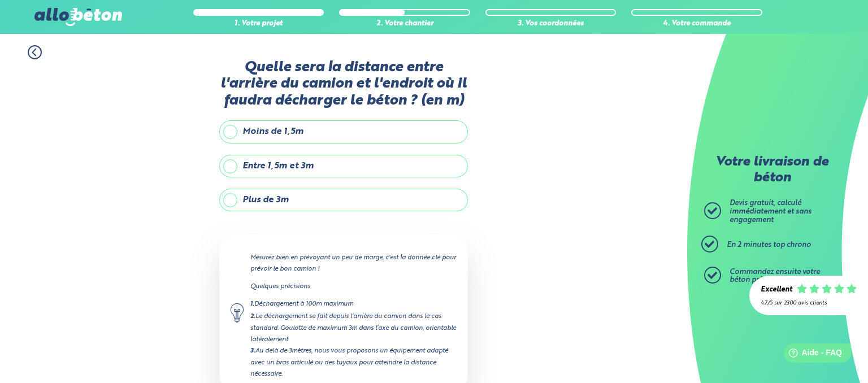 The width and height of the screenshot is (868, 383). I want to click on span: Commandez ensuite votre béton prêt à l'emploi, so click(775, 276).